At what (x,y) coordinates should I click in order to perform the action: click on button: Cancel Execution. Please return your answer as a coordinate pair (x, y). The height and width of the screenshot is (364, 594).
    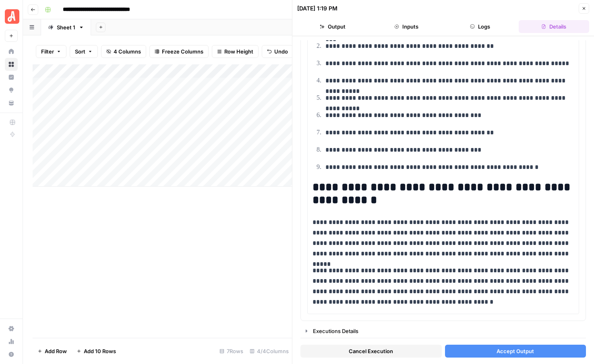
    Looking at the image, I should click on (371, 351).